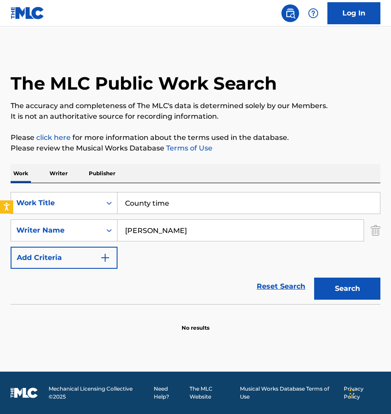 Image resolution: width=391 pixels, height=414 pixels. What do you see at coordinates (313, 13) in the screenshot?
I see `img: help` at bounding box center [313, 13].